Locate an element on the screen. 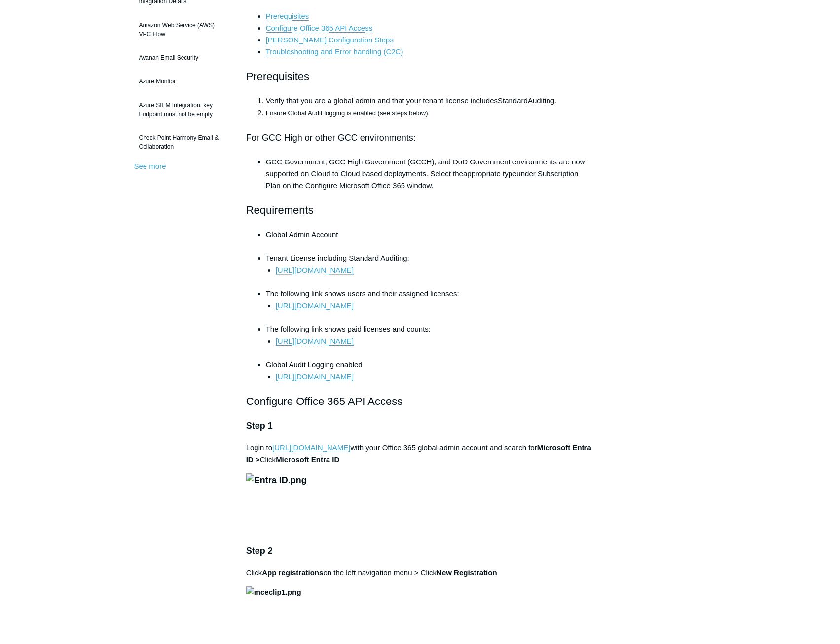 Image resolution: width=840 pixels, height=644 pixels. strong: Microsoft Entra ID > is located at coordinates (419, 453).